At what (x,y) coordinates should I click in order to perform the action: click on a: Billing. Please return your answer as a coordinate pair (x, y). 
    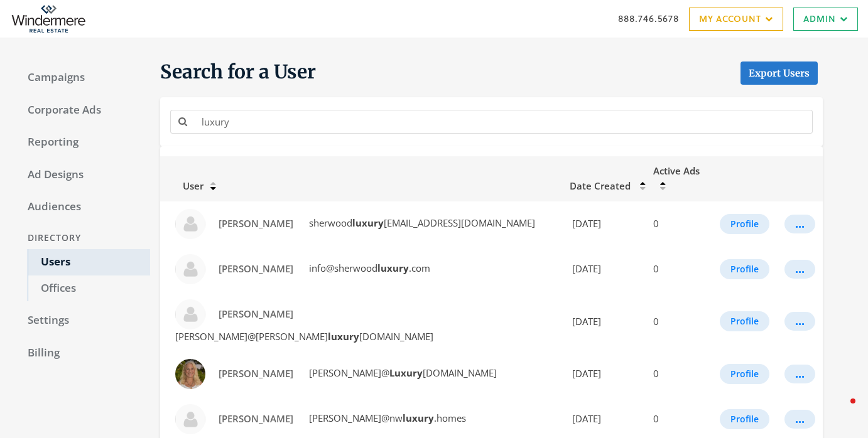
    Looking at the image, I should click on (82, 353).